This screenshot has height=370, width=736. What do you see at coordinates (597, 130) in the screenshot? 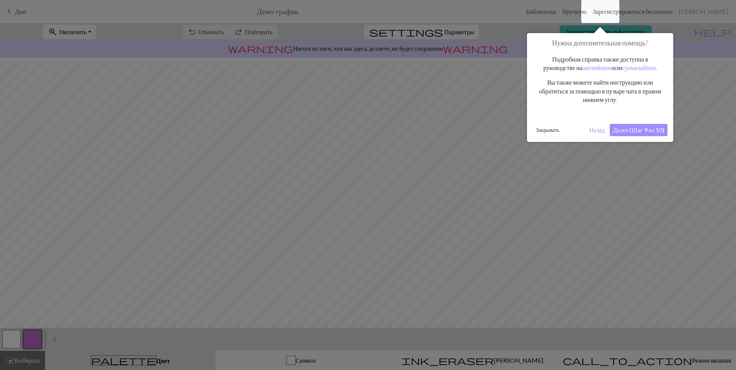
I see `button: Назад` at bounding box center [597, 130].